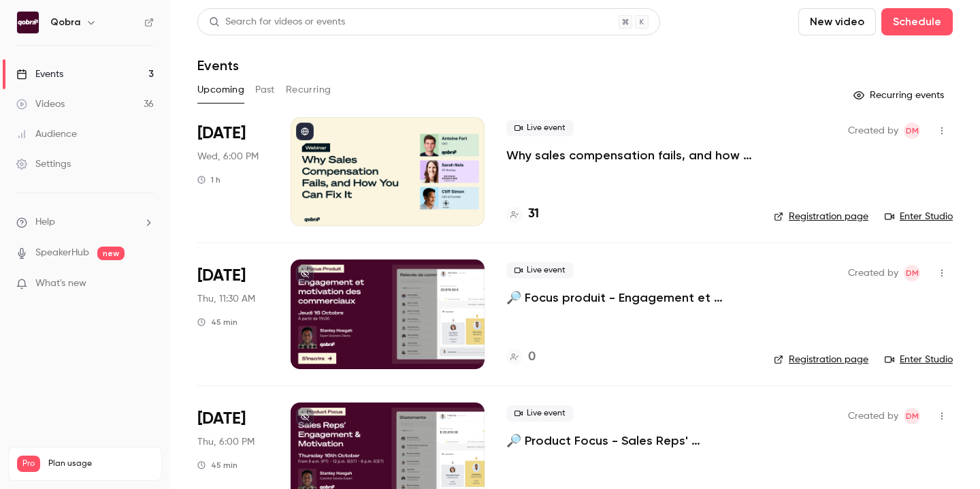 Image resolution: width=980 pixels, height=489 pixels. What do you see at coordinates (44, 164) in the screenshot?
I see `div: Settings` at bounding box center [44, 164].